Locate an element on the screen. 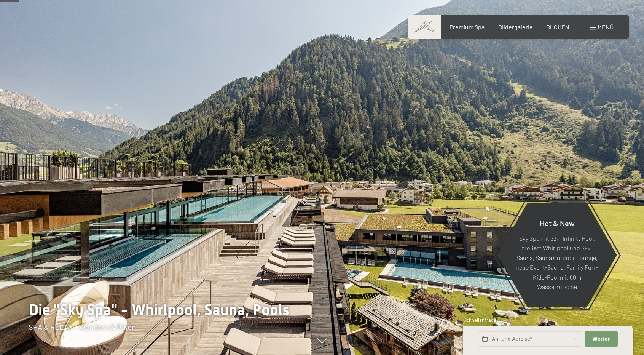 This screenshot has height=355, width=644. span: Menü is located at coordinates (606, 26).